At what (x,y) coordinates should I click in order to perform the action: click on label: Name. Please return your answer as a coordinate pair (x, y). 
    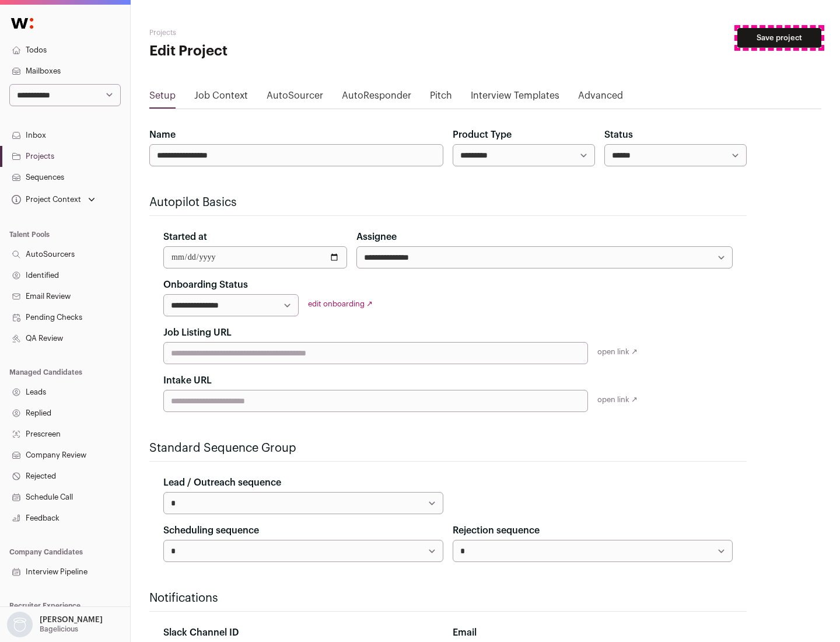
    Looking at the image, I should click on (163, 134).